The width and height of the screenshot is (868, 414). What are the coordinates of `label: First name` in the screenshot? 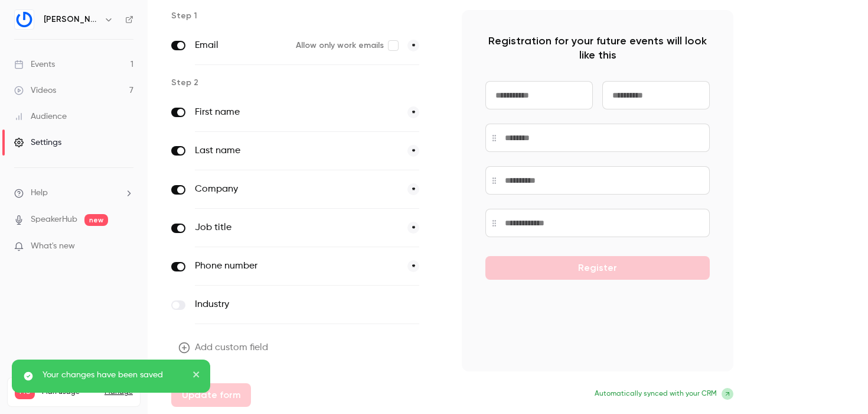 It's located at (296, 112).